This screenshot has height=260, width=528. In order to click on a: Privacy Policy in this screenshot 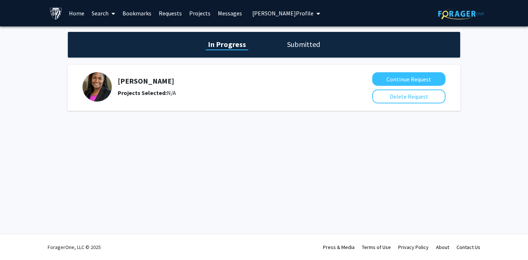, I will do `click(414, 247)`.